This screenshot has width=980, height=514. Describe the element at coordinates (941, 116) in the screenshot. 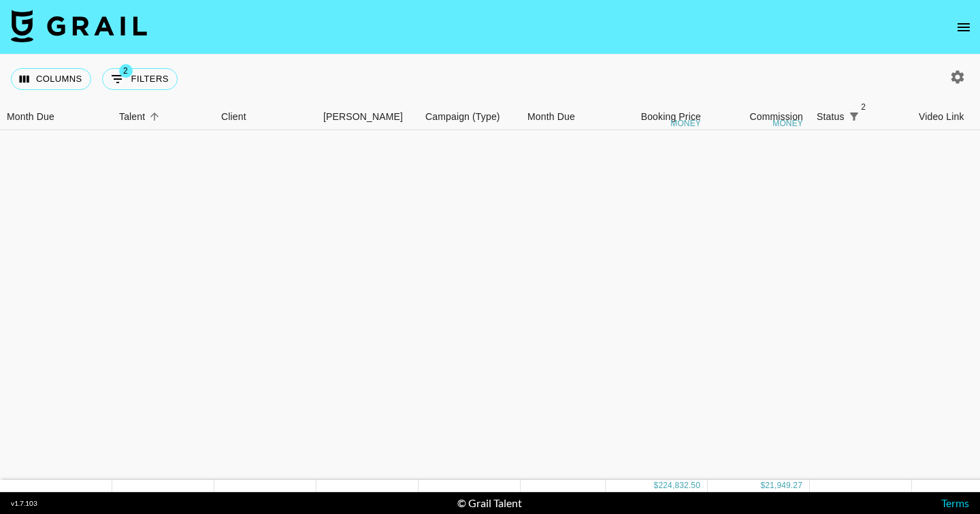

I see `div: Video Link` at that location.